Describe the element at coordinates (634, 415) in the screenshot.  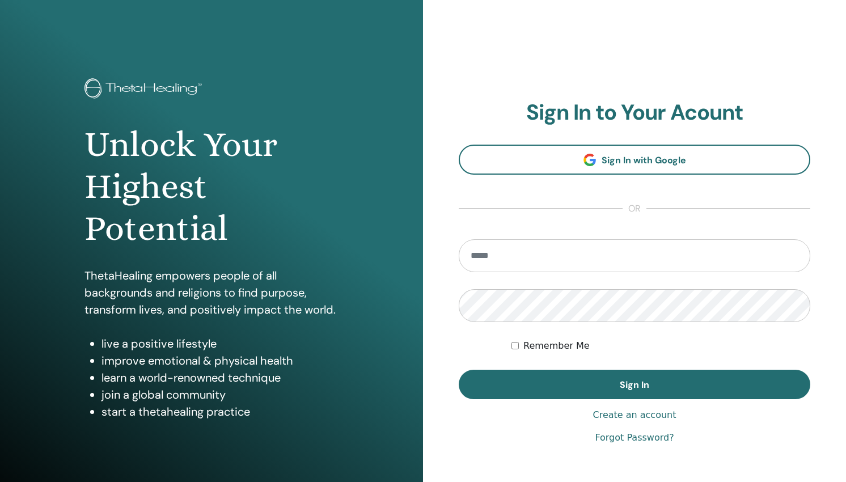
I see `a: Create an account` at that location.